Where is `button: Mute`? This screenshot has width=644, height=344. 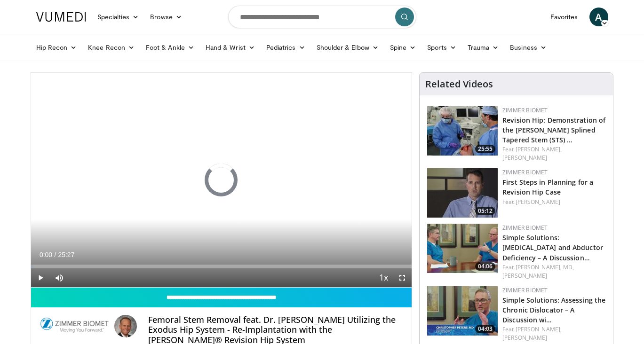
button: Mute is located at coordinates (59, 278).